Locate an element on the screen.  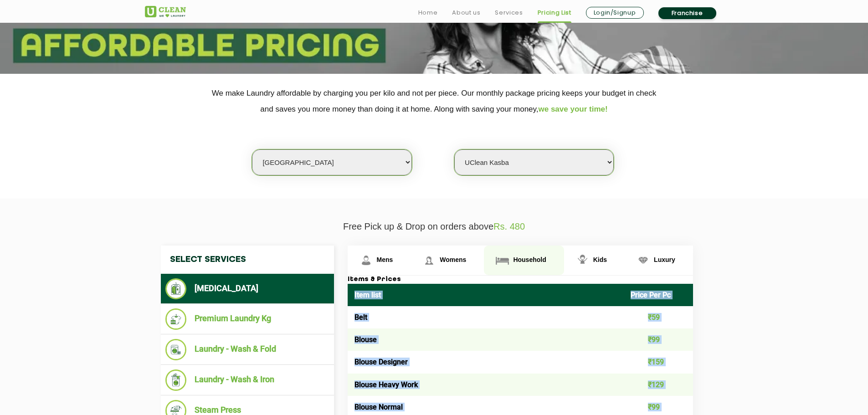
span: Rs. 480 is located at coordinates (509, 226).